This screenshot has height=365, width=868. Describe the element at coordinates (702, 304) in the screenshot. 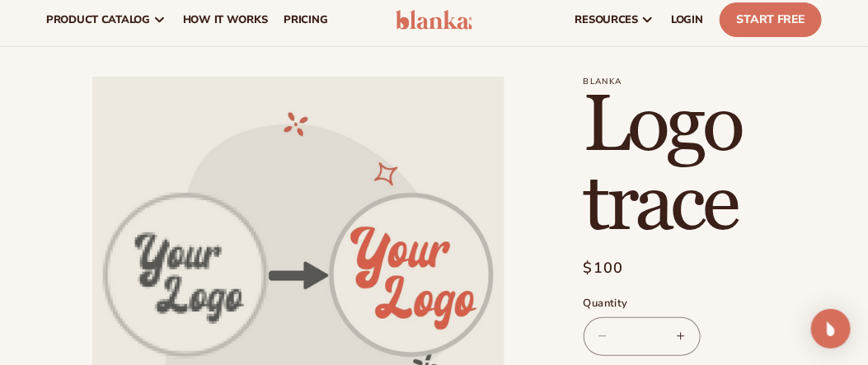

I see `label: Quantity` at that location.